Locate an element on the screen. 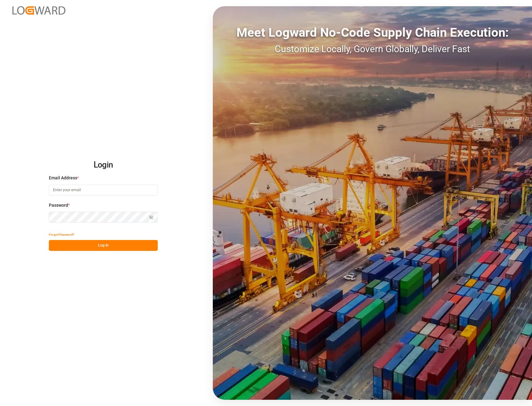 This screenshot has height=406, width=532. span: Password is located at coordinates (59, 205).